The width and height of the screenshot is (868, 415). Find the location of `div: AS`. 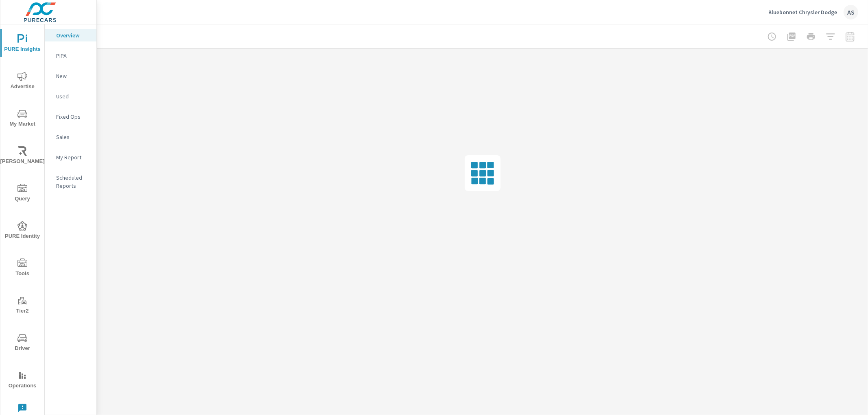

div: AS is located at coordinates (851, 12).